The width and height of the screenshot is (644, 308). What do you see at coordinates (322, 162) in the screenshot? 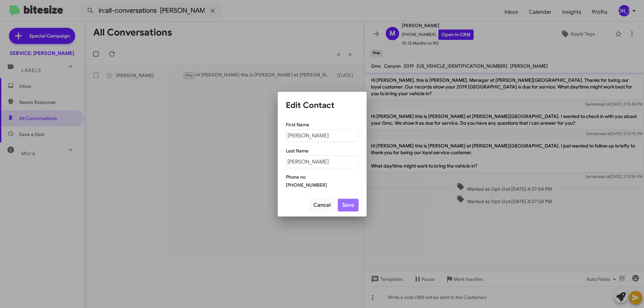
I see `input: Example:Snow` at bounding box center [322, 162].